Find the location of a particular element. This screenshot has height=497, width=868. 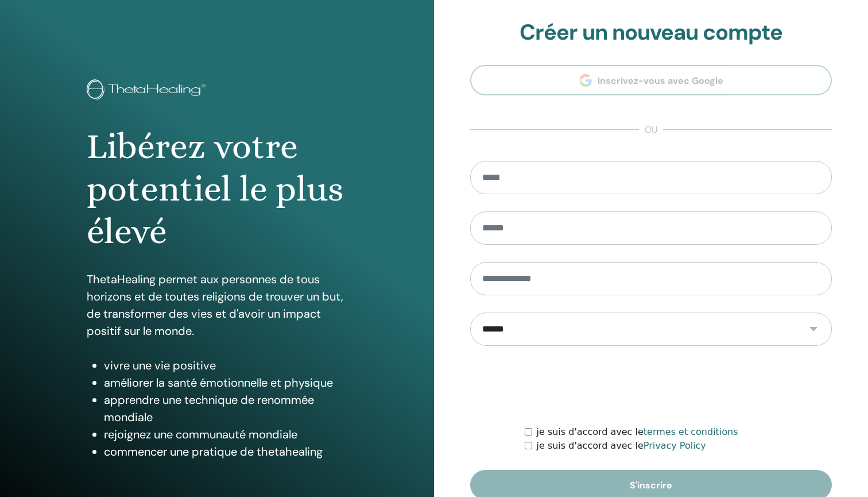

li: apprendre une technique de renommée mondiale is located at coordinates (226, 408).